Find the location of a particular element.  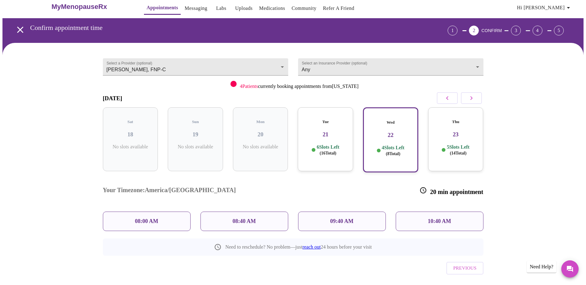

div: 4 is located at coordinates (538, 31).